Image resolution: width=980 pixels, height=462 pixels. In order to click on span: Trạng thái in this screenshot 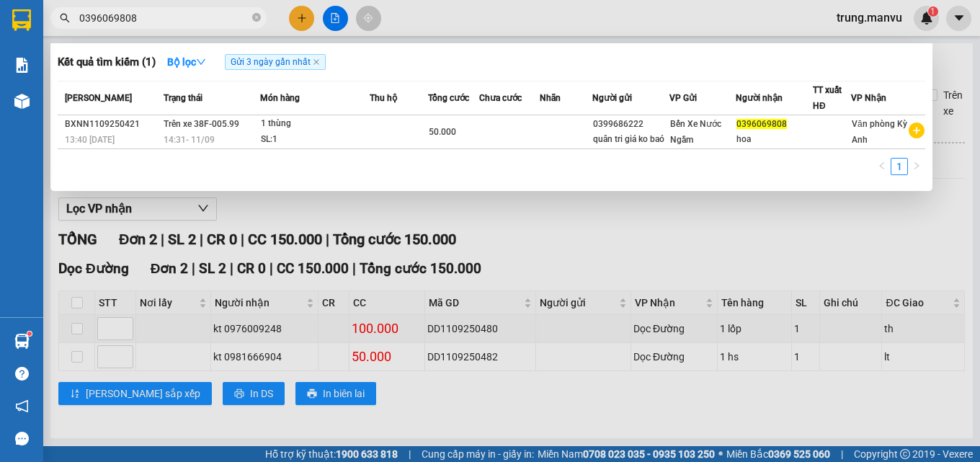, I will do `click(183, 98)`.